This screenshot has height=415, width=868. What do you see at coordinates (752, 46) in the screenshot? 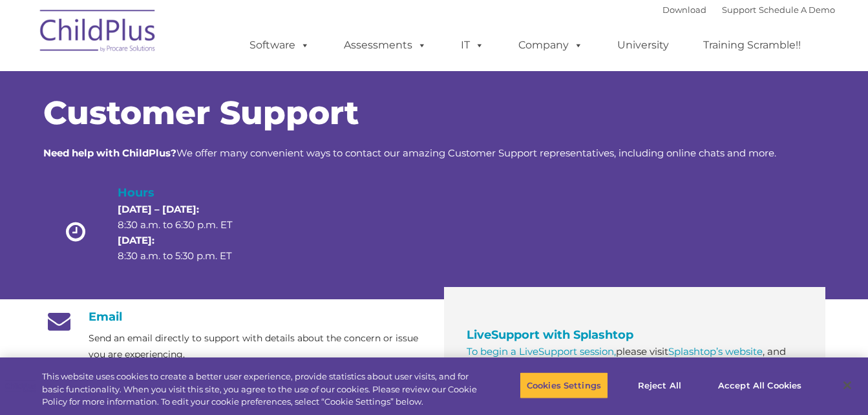
I see `a: Training Scramble!!` at bounding box center [752, 46].